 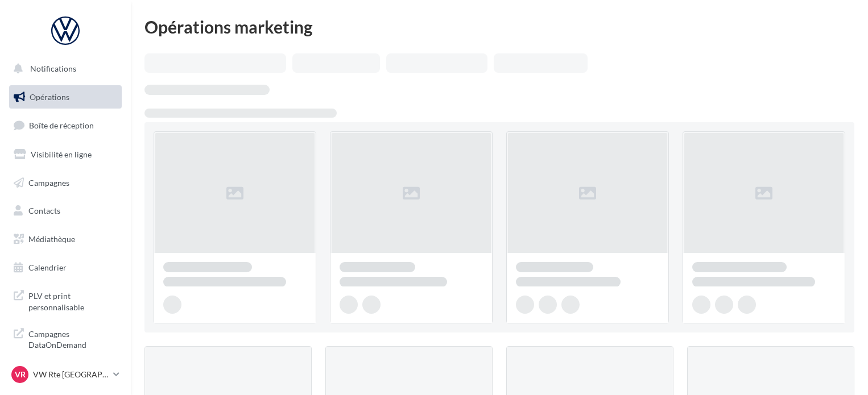 I want to click on a: Opérations, so click(x=65, y=97).